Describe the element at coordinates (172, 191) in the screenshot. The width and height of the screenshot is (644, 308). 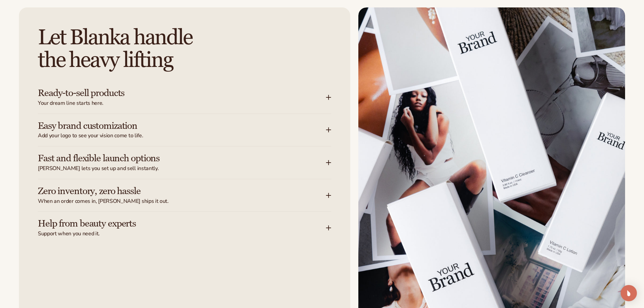
I see `h3: Zero inventory, zero hassle` at that location.